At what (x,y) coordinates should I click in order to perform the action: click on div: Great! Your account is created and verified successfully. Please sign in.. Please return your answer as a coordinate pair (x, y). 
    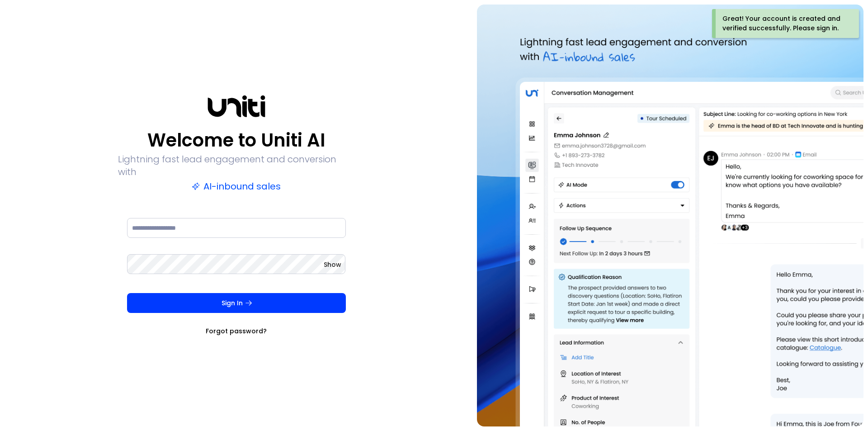
    Looking at the image, I should click on (785, 23).